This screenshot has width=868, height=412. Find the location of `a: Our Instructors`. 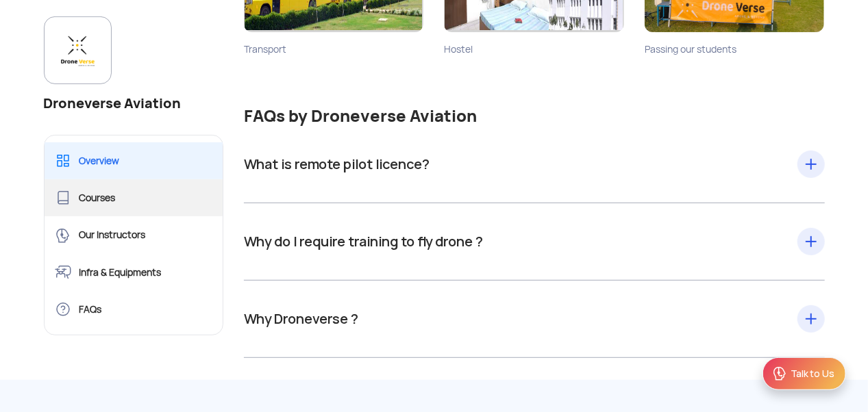

a: Our Instructors is located at coordinates (134, 235).